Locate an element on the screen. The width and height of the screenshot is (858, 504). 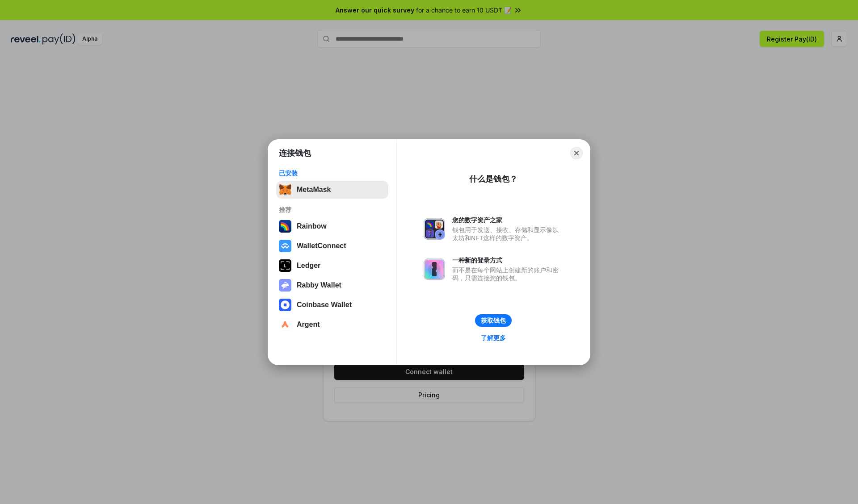
h1: 连接钱包 is located at coordinates (295, 153).